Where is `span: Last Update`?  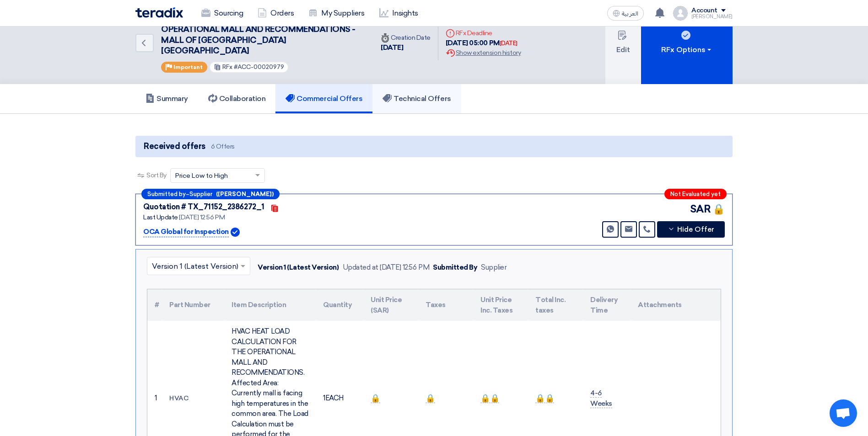 span: Last Update is located at coordinates (161, 217).